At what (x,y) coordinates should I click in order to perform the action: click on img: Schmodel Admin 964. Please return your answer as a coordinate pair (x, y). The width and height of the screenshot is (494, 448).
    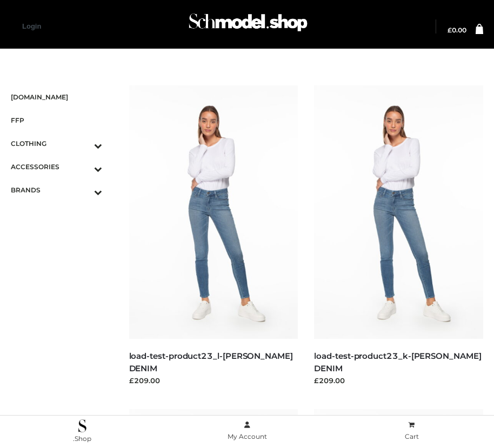
    Looking at the image, I should click on (248, 25).